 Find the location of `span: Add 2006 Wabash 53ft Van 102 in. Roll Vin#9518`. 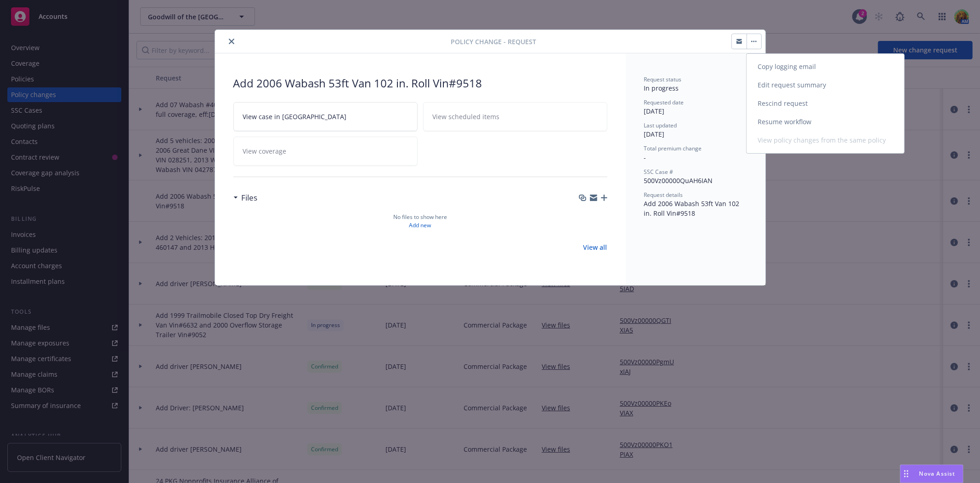

span: Add 2006 Wabash 53ft Van 102 in. Roll Vin#9518 is located at coordinates (693, 208).